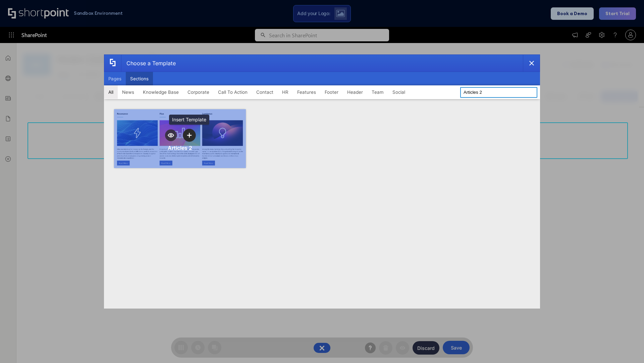 The height and width of the screenshot is (363, 644). Describe the element at coordinates (285, 92) in the screenshot. I see `button: HR` at that location.